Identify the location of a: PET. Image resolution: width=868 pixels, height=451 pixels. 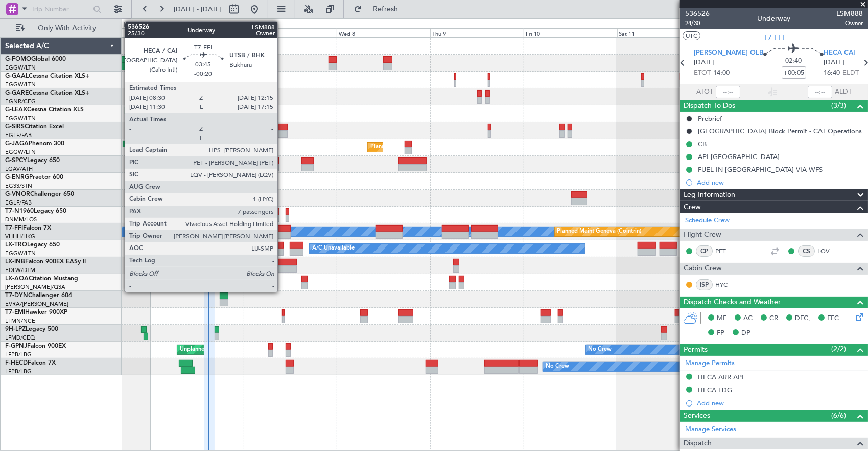
(727, 251).